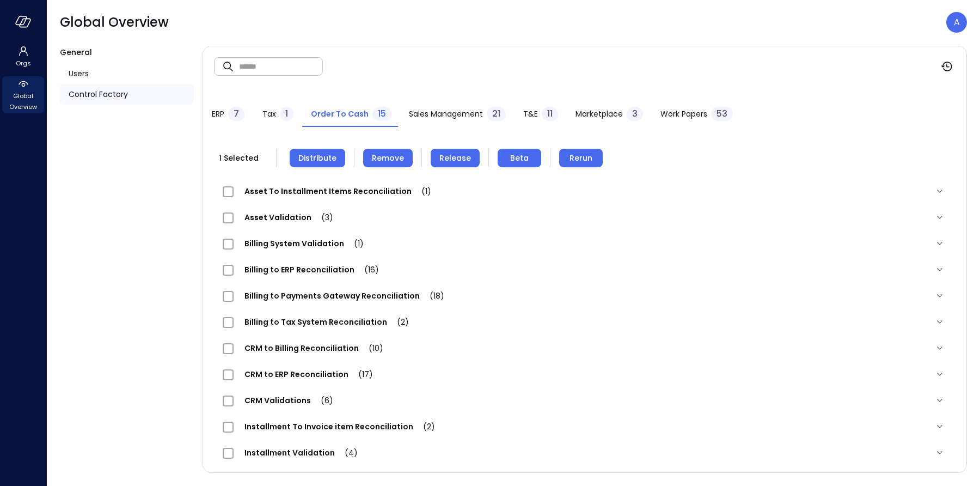 Image resolution: width=980 pixels, height=486 pixels. I want to click on div: Installment Validation(4), so click(585, 453).